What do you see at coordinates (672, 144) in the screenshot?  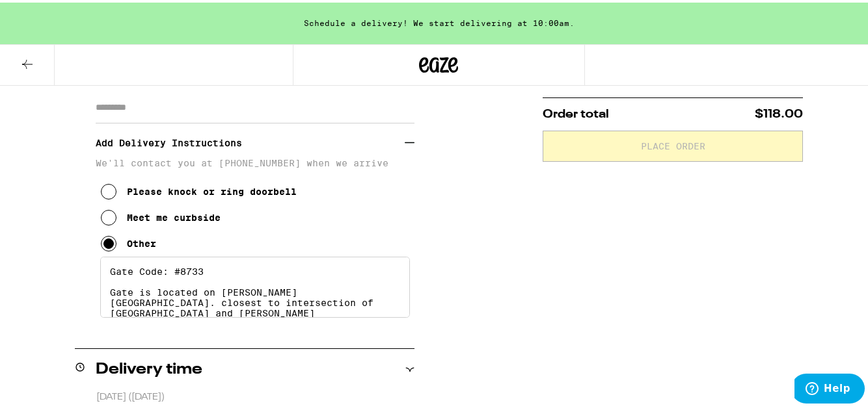 I see `span: Place Order` at bounding box center [672, 144].